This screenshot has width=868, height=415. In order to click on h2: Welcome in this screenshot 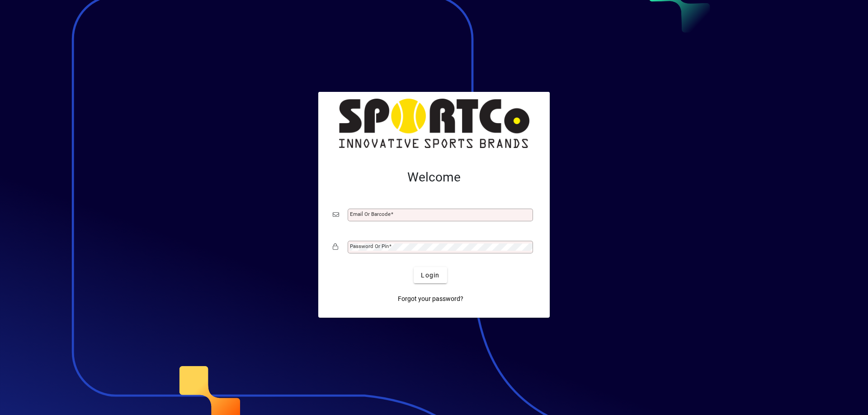, I will do `click(434, 177)`.